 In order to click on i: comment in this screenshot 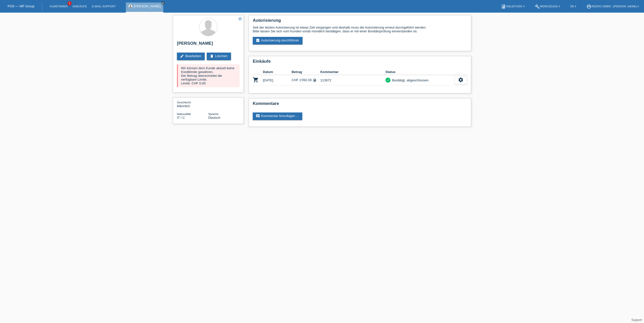, I will do `click(258, 116)`.